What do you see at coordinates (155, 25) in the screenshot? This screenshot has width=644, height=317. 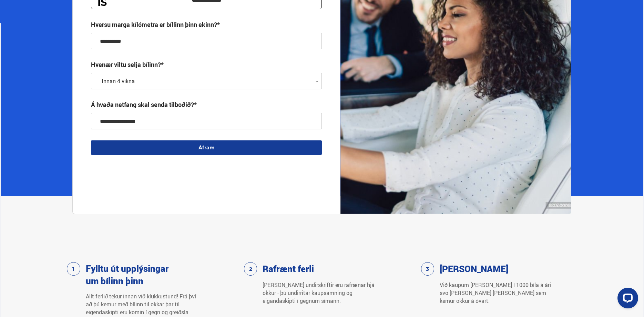 I see `div: Hversu marga kílómetra er bíllinn þinn ekinn?*` at bounding box center [155, 25].